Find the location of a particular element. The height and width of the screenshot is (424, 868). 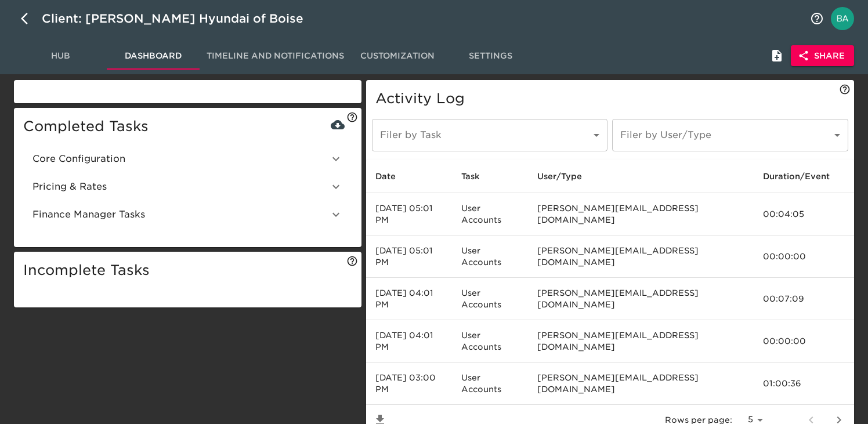

div: Pricing & Rates is located at coordinates (188, 186).